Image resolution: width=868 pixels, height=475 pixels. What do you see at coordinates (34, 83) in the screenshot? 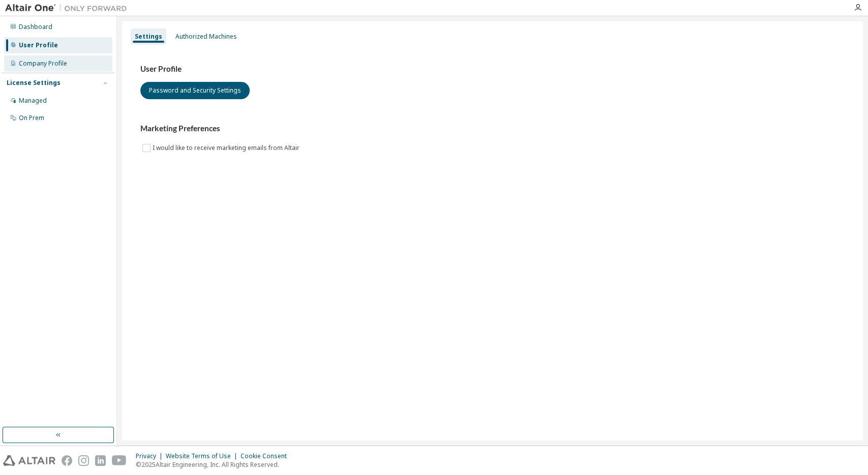
I see `div: License Settings` at bounding box center [34, 83].